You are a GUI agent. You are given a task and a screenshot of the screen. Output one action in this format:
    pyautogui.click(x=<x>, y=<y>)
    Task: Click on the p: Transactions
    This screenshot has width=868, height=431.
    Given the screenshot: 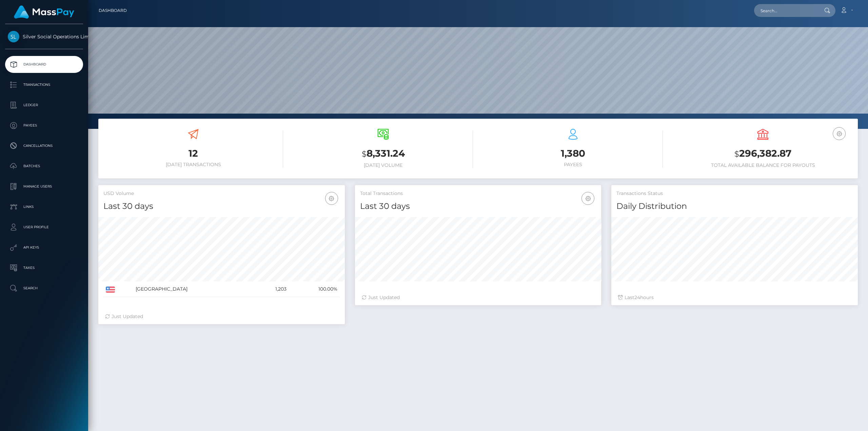 What is the action you would take?
    pyautogui.click(x=44, y=85)
    